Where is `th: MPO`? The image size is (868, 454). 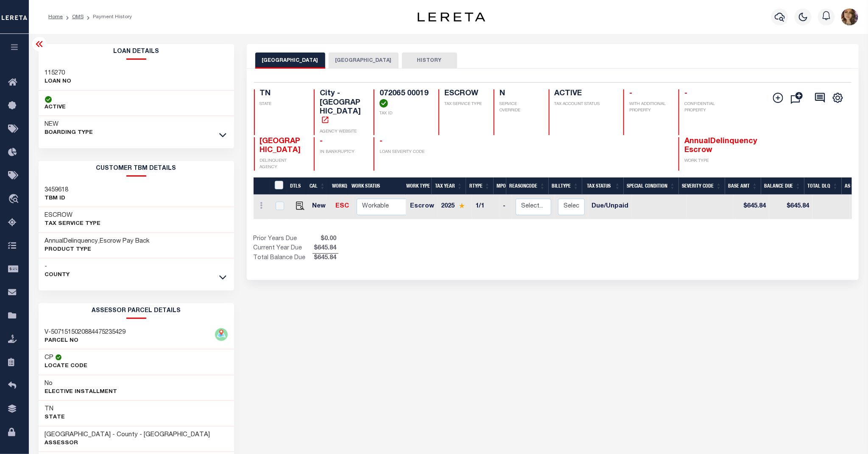
th: MPO is located at coordinates (500, 186).